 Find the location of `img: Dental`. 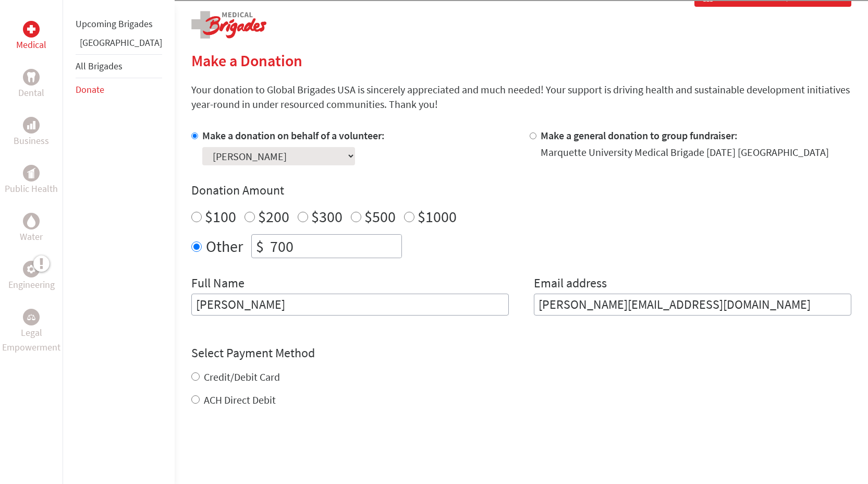

img: Dental is located at coordinates (31, 76).